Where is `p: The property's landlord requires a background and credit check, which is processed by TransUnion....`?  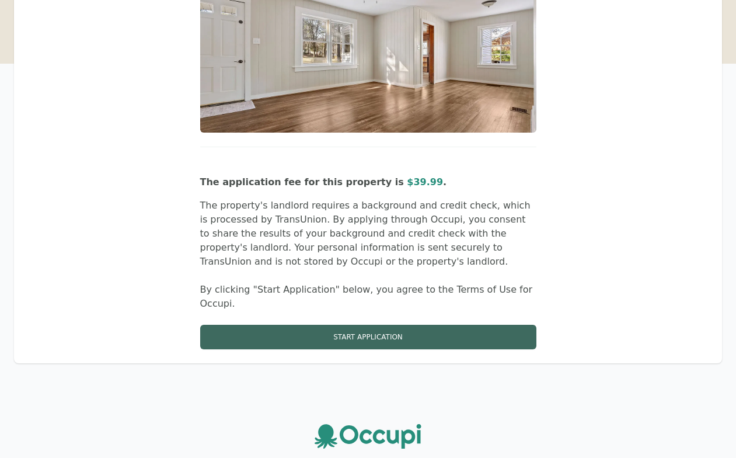
p: The property's landlord requires a background and credit check, which is processed by TransUnion.... is located at coordinates (368, 234).